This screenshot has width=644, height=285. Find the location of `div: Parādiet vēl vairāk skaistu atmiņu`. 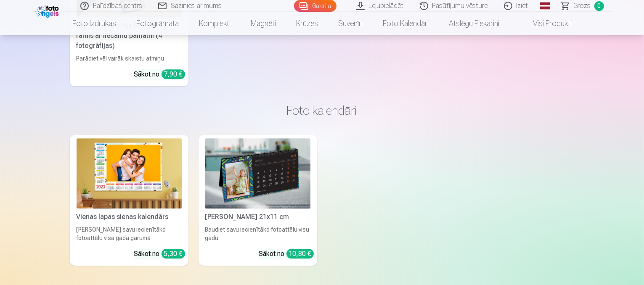

div: Parādiet vēl vairāk skaistu atmiņu is located at coordinates (129, 59).